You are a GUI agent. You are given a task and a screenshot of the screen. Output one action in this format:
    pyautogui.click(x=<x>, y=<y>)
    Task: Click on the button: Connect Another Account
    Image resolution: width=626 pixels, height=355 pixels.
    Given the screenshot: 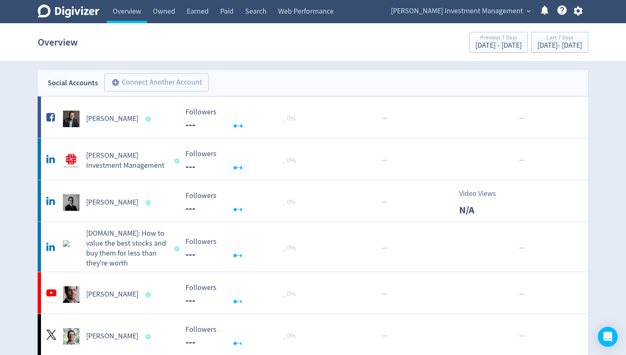 What is the action you would take?
    pyautogui.click(x=157, y=82)
    